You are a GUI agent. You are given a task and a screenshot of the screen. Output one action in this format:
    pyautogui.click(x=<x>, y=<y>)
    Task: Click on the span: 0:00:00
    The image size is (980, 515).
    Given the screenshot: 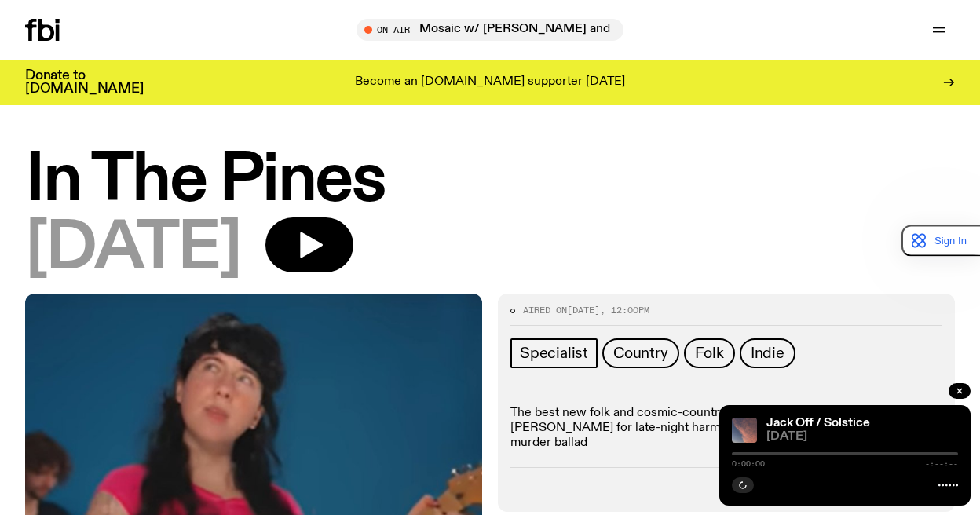 What is the action you would take?
    pyautogui.click(x=749, y=464)
    